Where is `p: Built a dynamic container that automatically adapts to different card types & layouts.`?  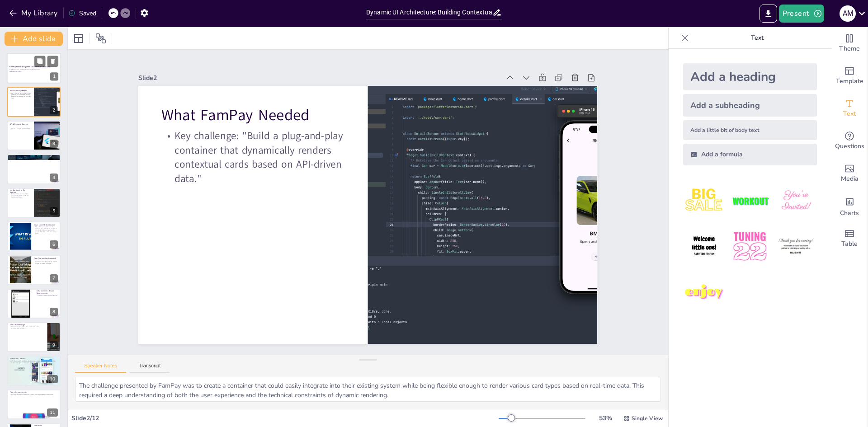
p: Built a dynamic container that automatically adapts to different card types & layouts. is located at coordinates (21, 195).